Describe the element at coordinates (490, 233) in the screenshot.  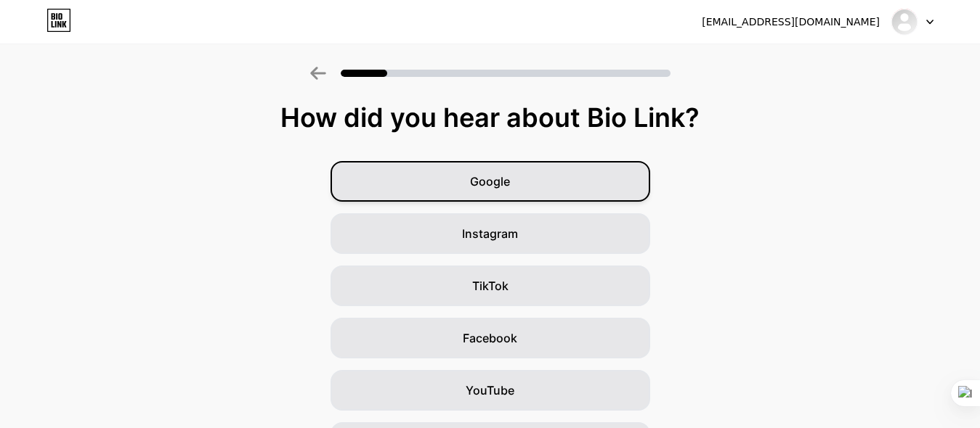
I see `span: Instagram` at that location.